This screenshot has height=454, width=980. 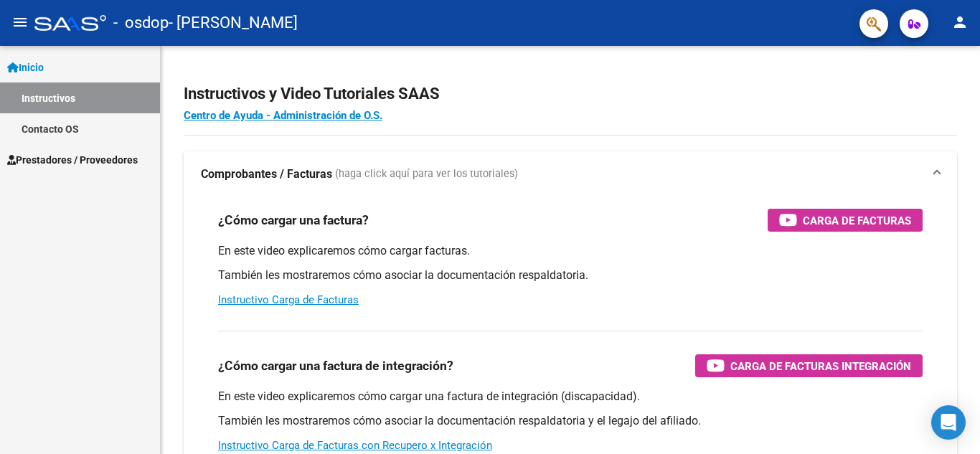 I want to click on mat-icon: menu, so click(x=20, y=22).